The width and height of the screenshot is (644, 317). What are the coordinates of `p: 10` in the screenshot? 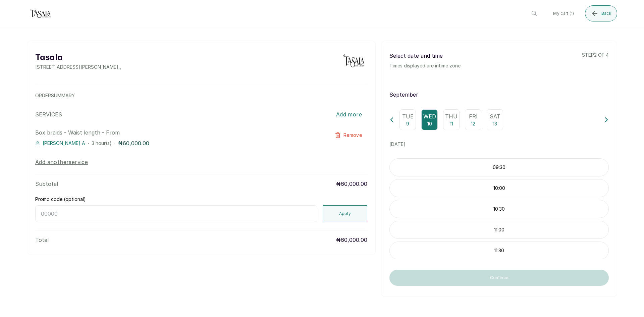 It's located at (430, 124).